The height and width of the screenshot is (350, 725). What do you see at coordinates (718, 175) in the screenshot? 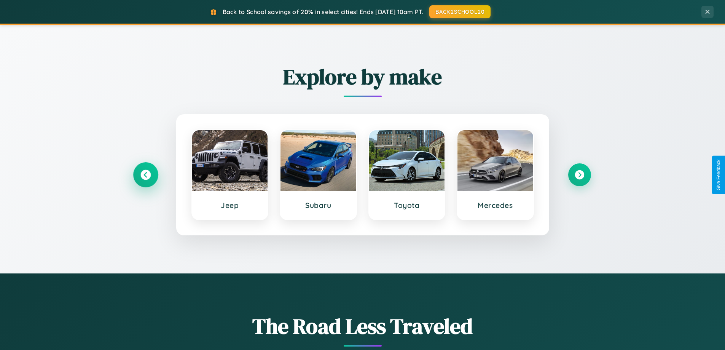
I see `div: Give Feedback` at bounding box center [718, 175].